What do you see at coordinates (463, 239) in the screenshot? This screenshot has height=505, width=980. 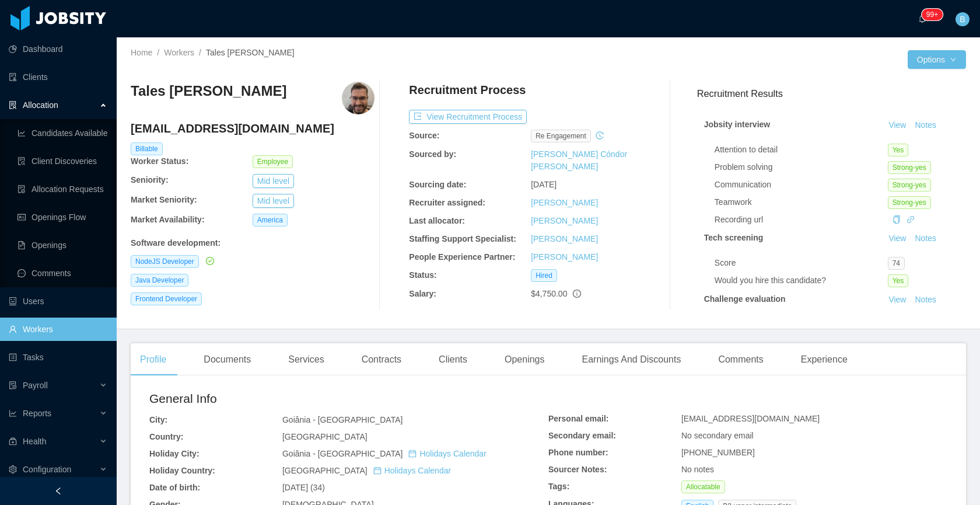 I see `b: Staffing Support Specialist:` at bounding box center [463, 239].